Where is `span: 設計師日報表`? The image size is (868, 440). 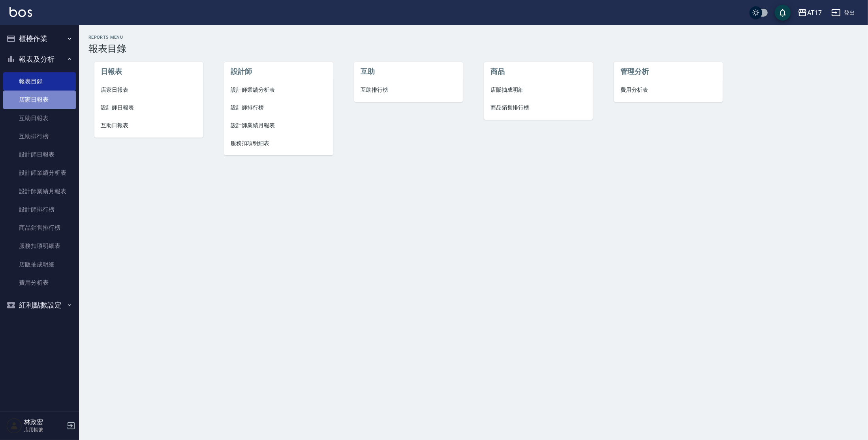 span: 設計師日報表 is located at coordinates (148, 107).